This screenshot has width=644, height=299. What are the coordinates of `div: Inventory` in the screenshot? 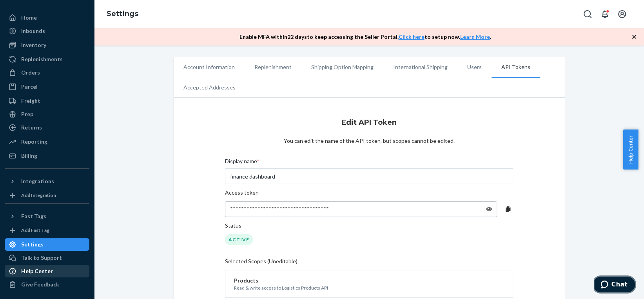 It's located at (34, 45).